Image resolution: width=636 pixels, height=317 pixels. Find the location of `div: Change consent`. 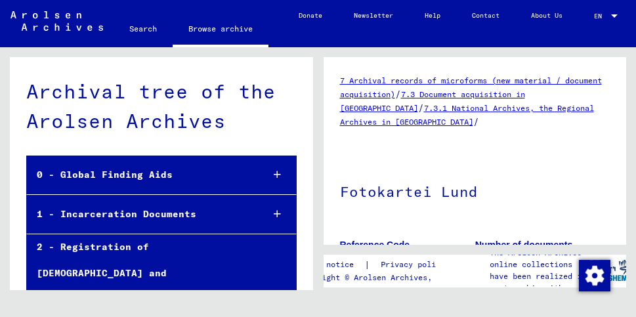

div: Change consent is located at coordinates (594, 275).